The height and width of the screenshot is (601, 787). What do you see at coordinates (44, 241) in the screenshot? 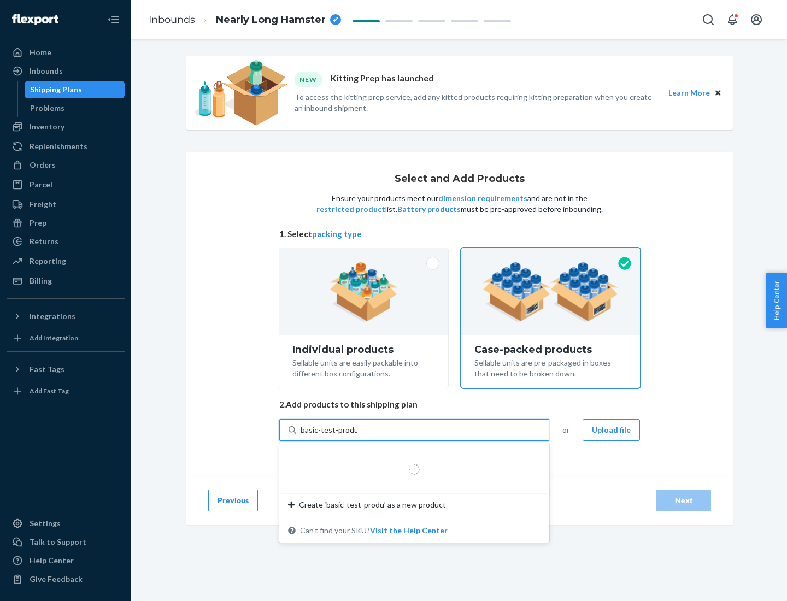
I see `div: Returns` at bounding box center [44, 241].